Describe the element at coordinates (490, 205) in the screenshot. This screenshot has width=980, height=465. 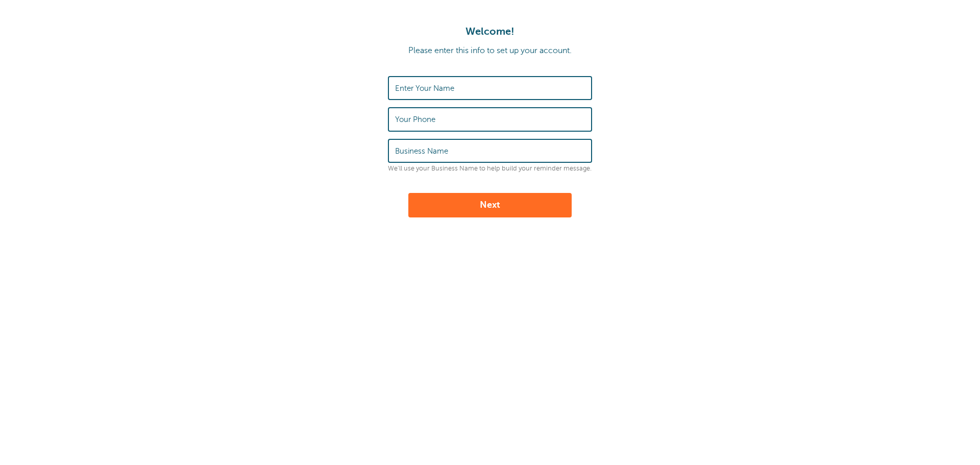
I see `button: Next` at that location.